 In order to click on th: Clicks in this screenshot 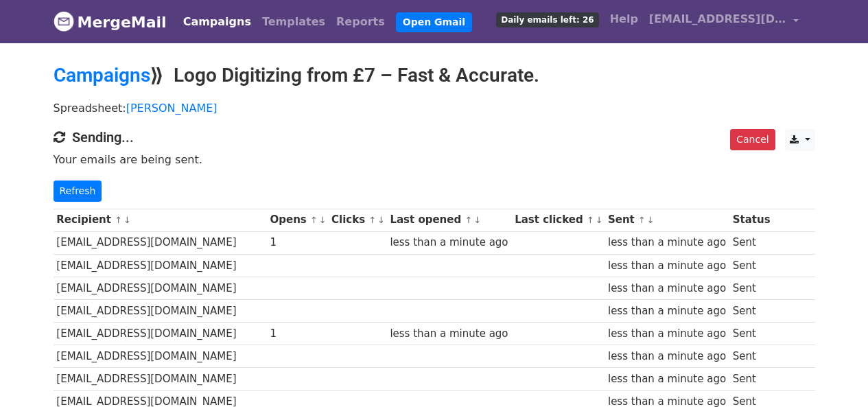, I will do `click(357, 219)`.